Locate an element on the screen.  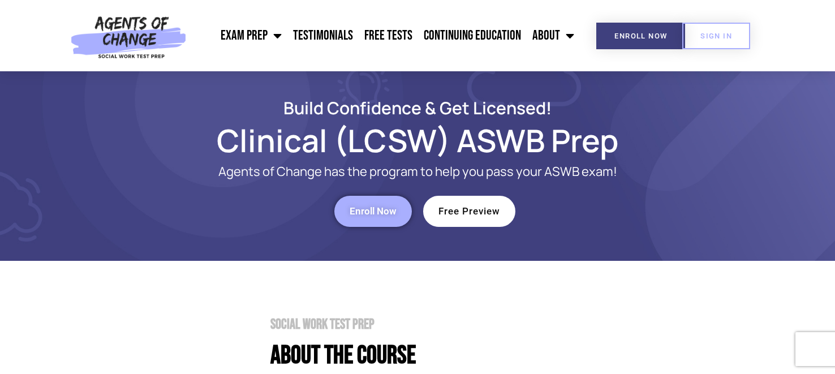
a: Free Tests is located at coordinates (388, 36).